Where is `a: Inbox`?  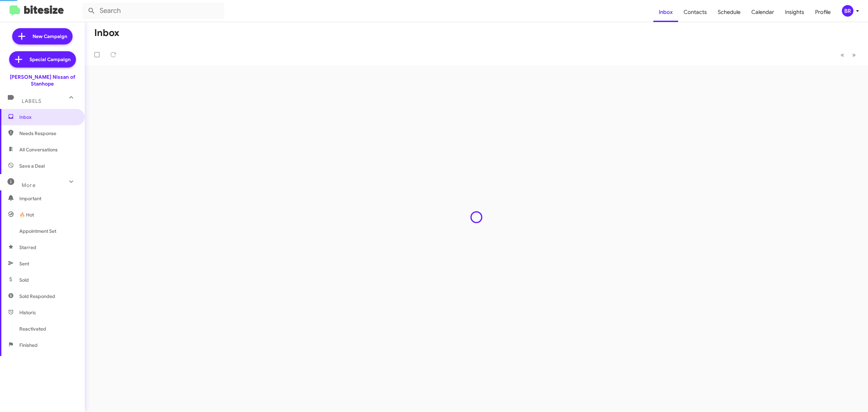
a: Inbox is located at coordinates (666, 12).